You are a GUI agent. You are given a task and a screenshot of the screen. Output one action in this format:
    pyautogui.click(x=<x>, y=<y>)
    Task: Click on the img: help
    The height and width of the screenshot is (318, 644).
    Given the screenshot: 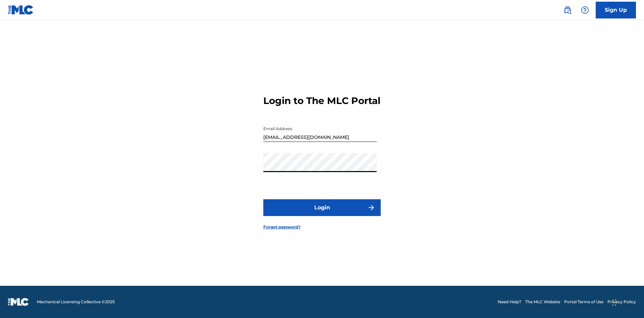 What is the action you would take?
    pyautogui.click(x=585, y=10)
    